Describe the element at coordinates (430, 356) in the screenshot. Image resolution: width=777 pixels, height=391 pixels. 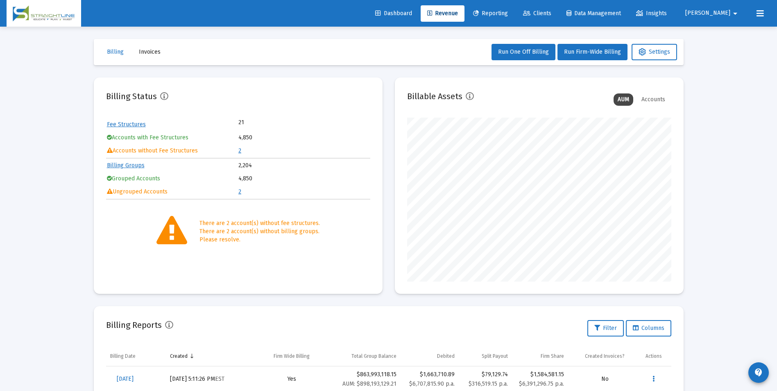
I see `td: Column Debited` at that location.